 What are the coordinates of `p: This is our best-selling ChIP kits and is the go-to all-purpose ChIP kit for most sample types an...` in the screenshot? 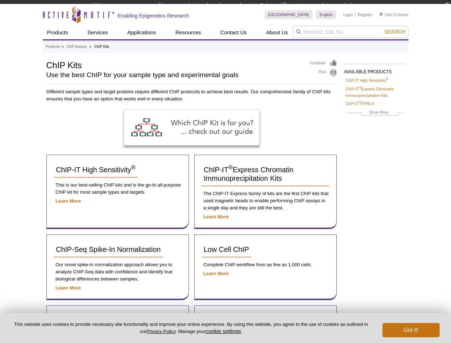 It's located at (118, 189).